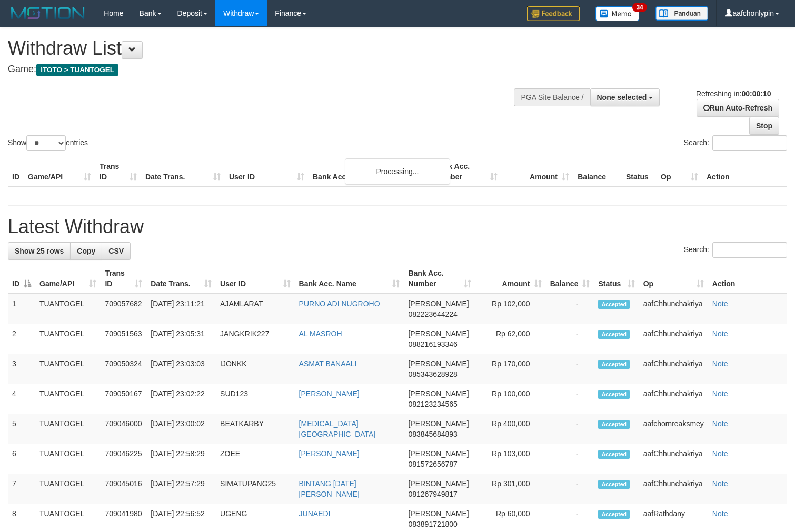 The image size is (795, 532). I want to click on td: 7, so click(22, 489).